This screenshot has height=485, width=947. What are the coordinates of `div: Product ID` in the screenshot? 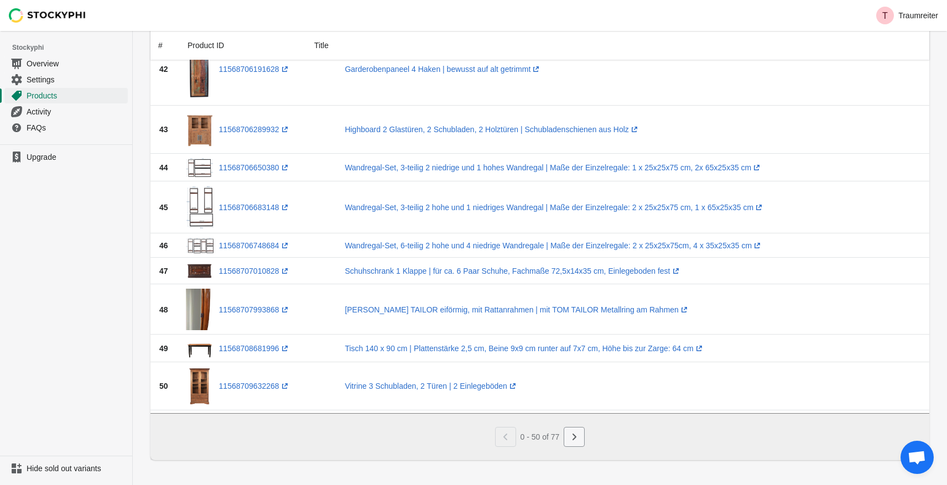 It's located at (242, 45).